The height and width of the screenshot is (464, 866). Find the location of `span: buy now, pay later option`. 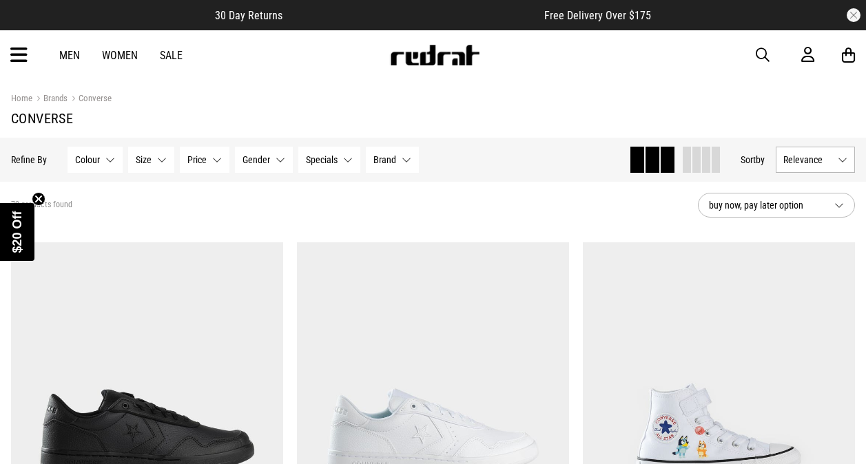

span: buy now, pay later option is located at coordinates (766, 205).